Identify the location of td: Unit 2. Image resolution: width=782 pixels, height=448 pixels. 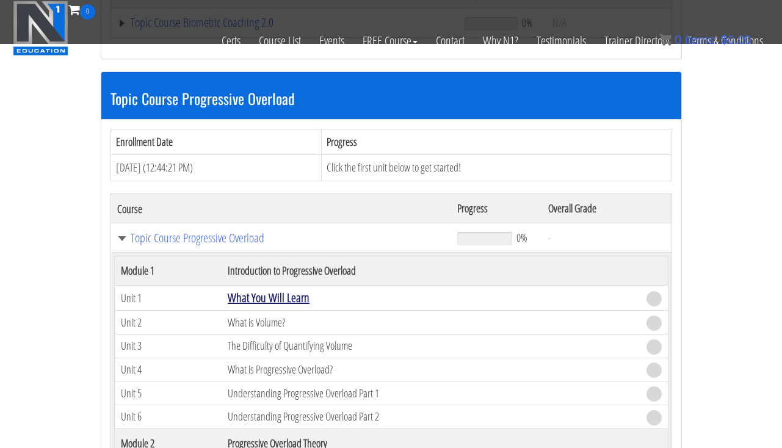
(168, 322).